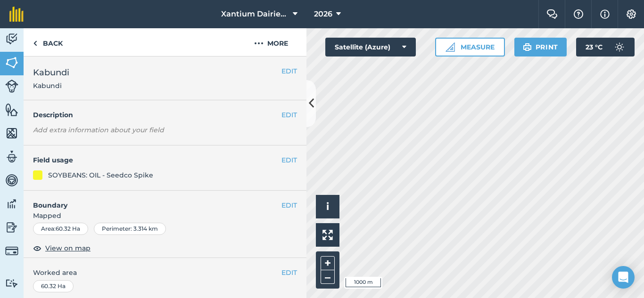 This screenshot has height=298, width=644. Describe the element at coordinates (165, 216) in the screenshot. I see `span: Mapped` at that location.